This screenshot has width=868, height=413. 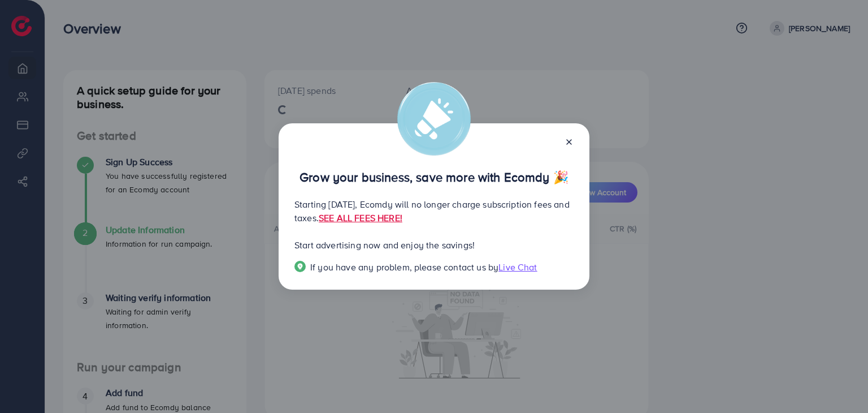 What do you see at coordinates (518, 267) in the screenshot?
I see `span: Live Chat` at bounding box center [518, 267].